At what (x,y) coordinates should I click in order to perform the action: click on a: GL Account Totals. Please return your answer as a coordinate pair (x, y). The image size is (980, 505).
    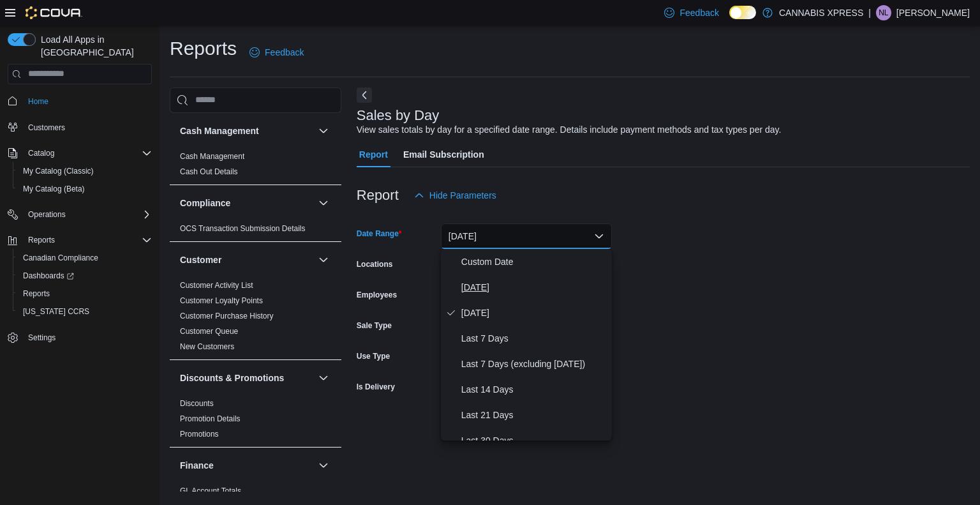
    Looking at the image, I should click on (211, 491).